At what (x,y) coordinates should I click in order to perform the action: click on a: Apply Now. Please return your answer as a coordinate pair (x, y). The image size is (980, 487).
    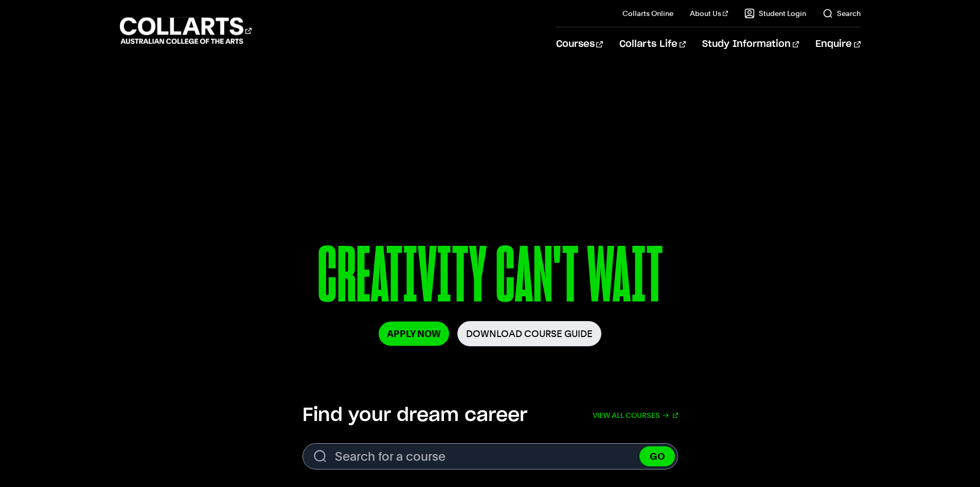
    Looking at the image, I should click on (414, 334).